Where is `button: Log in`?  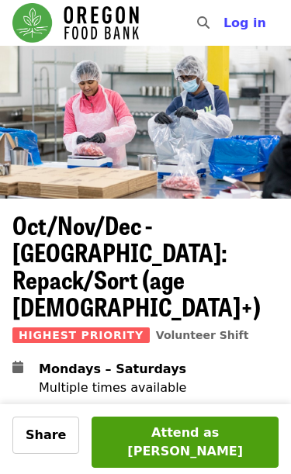
button: Log in is located at coordinates (244, 23).